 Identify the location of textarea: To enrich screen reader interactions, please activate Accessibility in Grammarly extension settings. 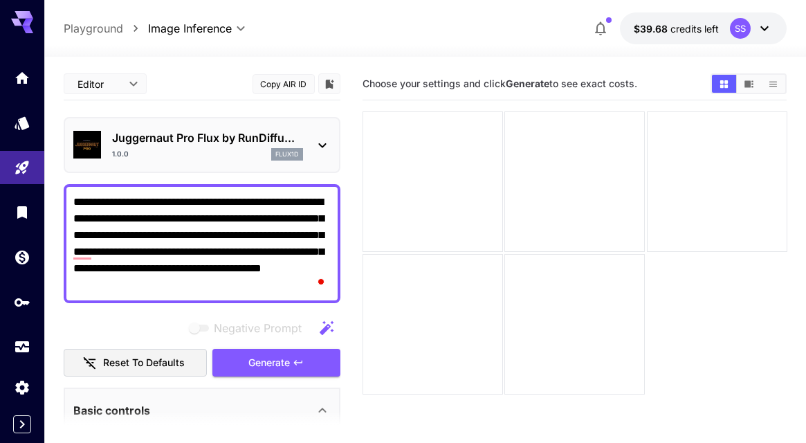
(202, 243).